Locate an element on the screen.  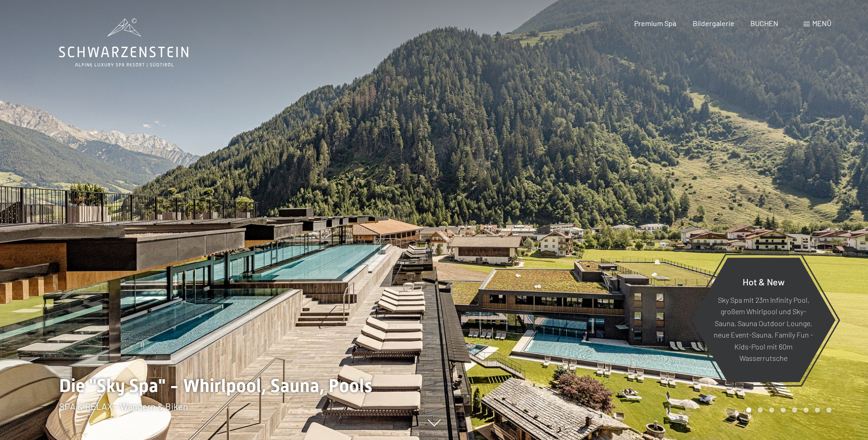
div: Carousel Page 6 is located at coordinates (806, 410).